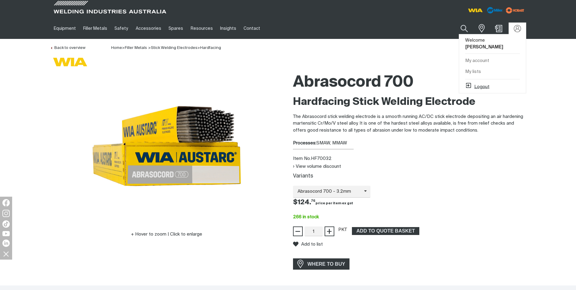 Image resolution: width=576 pixels, height=290 pixels. Describe the element at coordinates (176, 28) in the screenshot. I see `a: Spares` at that location.